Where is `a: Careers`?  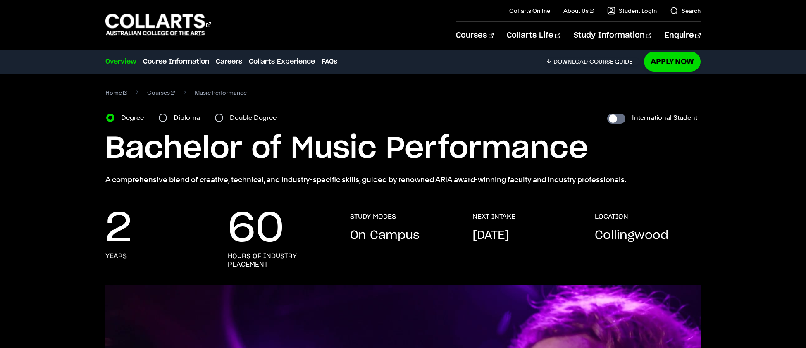 a: Careers is located at coordinates (229, 62).